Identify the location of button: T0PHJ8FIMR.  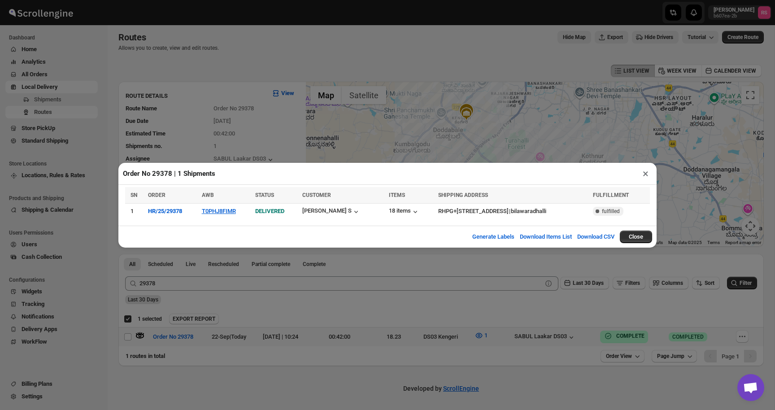
(219, 211).